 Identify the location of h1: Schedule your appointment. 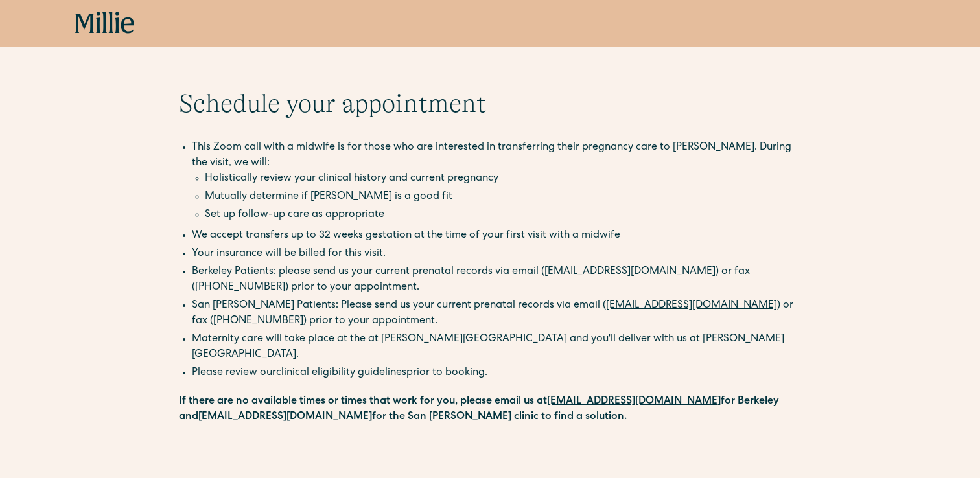
(490, 104).